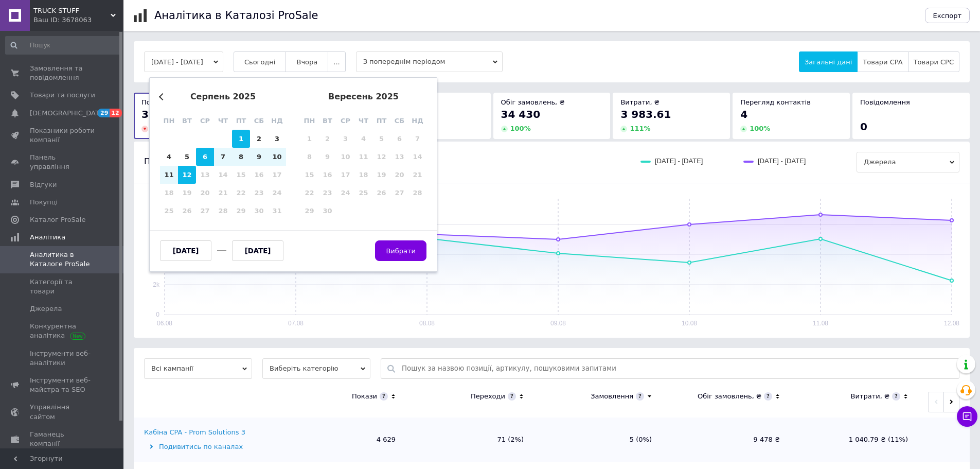 The height and width of the screenshot is (469, 980). Describe the element at coordinates (187, 174) in the screenshot. I see `div: Choose вівторок, 12-е серпня 2025 р.` at that location.